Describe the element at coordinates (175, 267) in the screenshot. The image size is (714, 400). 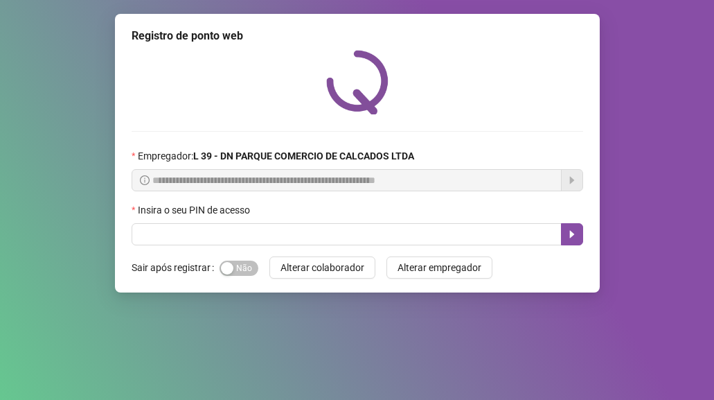
I see `label: Sair após registrar` at that location.